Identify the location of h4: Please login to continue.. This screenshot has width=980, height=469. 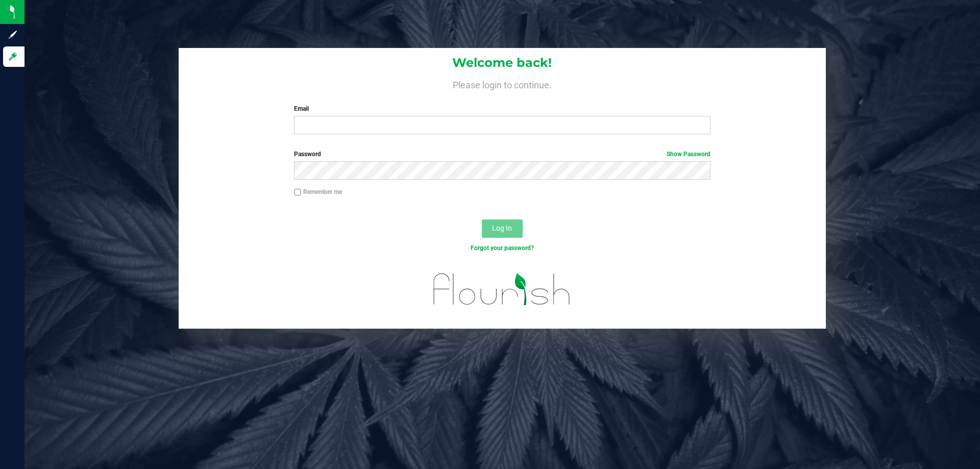
(502, 84).